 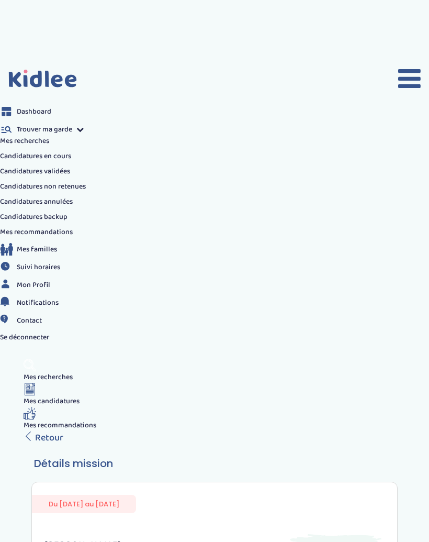 What do you see at coordinates (37, 249) in the screenshot?
I see `span: Mes familles` at bounding box center [37, 249].